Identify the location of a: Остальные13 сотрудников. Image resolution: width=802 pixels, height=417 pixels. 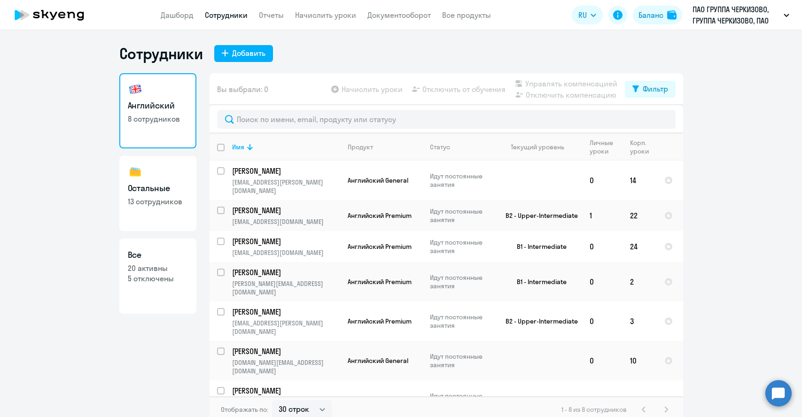
(158, 194).